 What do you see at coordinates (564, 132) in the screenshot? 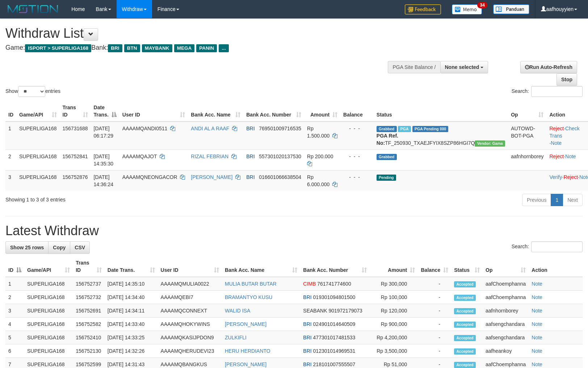
I see `a: Check Trans` at bounding box center [564, 132].